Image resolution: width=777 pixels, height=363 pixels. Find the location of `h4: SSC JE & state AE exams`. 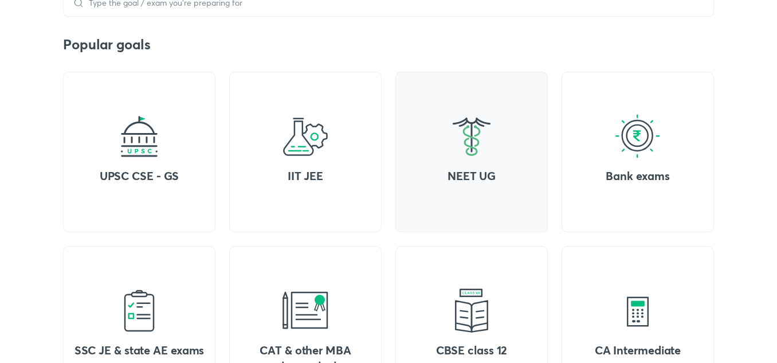

h4: SSC JE & state AE exams is located at coordinates (139, 350).